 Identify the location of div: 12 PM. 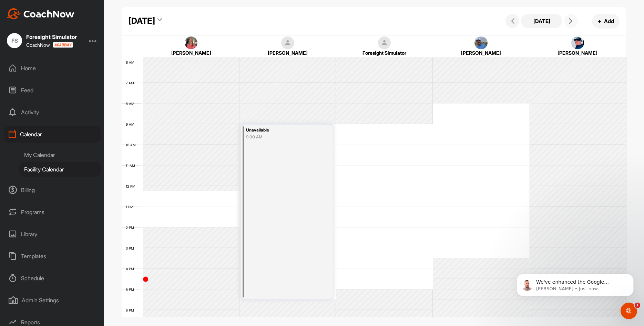
(132, 187).